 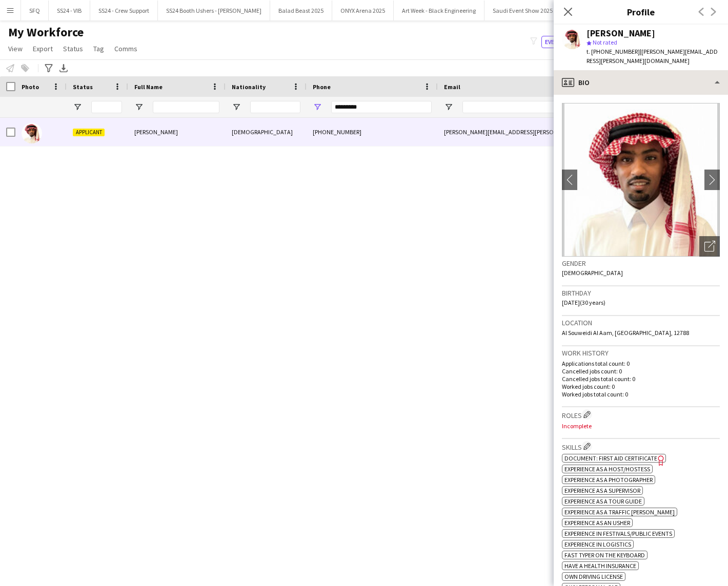 What do you see at coordinates (641, 378) in the screenshot?
I see `p: Cancelled jobs total count: 0` at bounding box center [641, 378].